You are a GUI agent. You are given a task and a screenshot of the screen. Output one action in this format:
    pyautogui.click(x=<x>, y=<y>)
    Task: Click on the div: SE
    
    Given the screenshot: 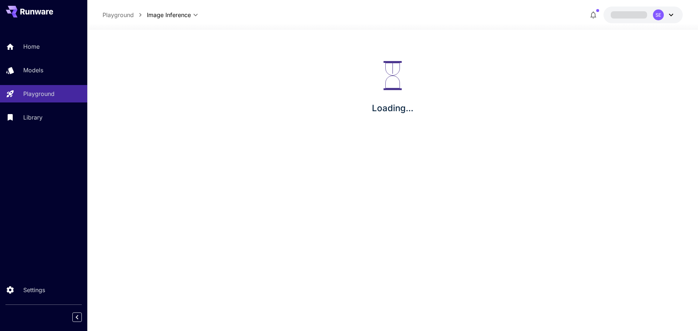 What is the action you would take?
    pyautogui.click(x=658, y=15)
    